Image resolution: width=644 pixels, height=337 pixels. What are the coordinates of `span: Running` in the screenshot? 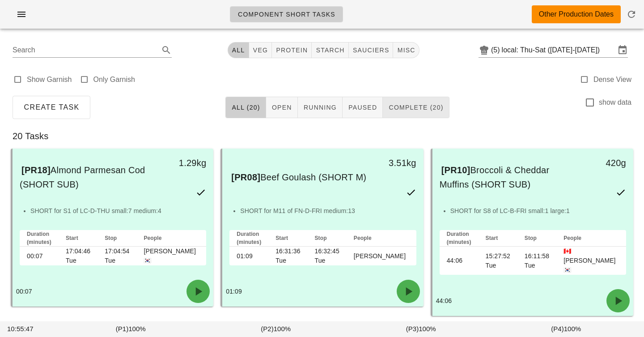 It's located at (320, 108).